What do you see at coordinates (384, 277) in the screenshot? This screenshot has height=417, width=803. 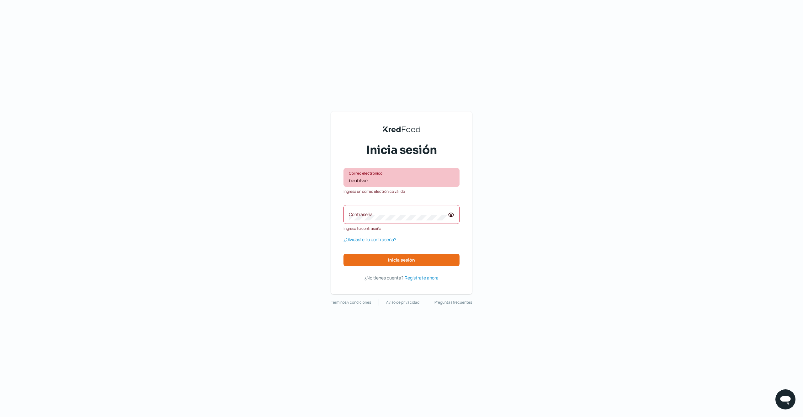 I see `span: ¿No tienes cuenta?` at bounding box center [384, 277].